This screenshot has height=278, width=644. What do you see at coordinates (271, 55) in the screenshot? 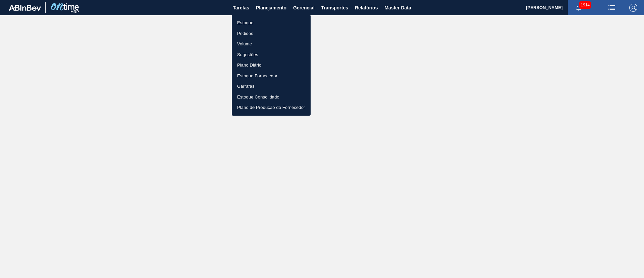
I see `a: Sugestões` at bounding box center [271, 55].